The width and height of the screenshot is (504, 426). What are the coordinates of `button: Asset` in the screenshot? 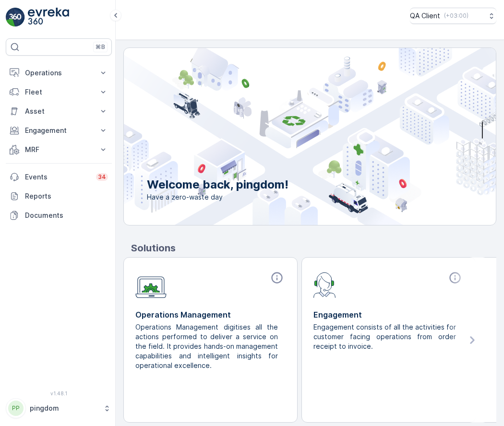 It's located at (59, 112).